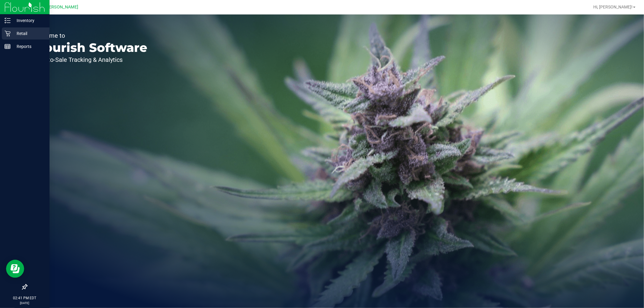 Image resolution: width=644 pixels, height=308 pixels. I want to click on inline-svg: Inventory, so click(8, 21).